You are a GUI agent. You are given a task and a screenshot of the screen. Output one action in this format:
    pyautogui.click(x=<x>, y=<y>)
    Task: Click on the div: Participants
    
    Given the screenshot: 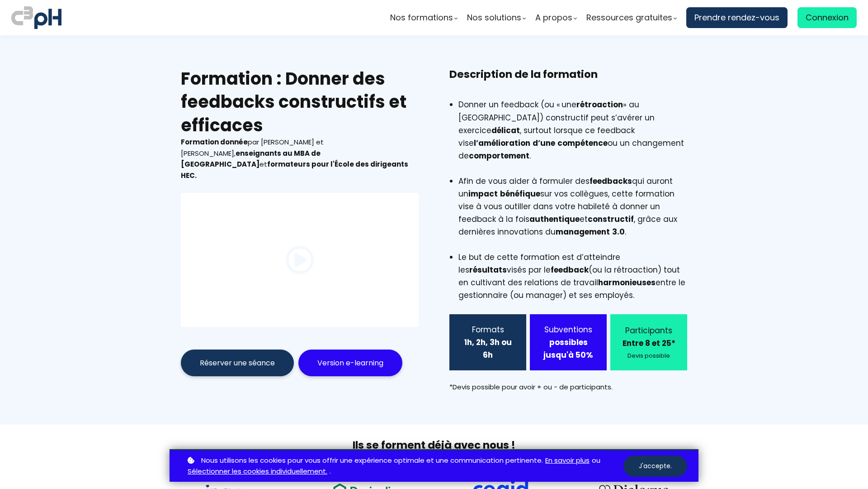 What is the action you would take?
    pyautogui.click(x=649, y=331)
    